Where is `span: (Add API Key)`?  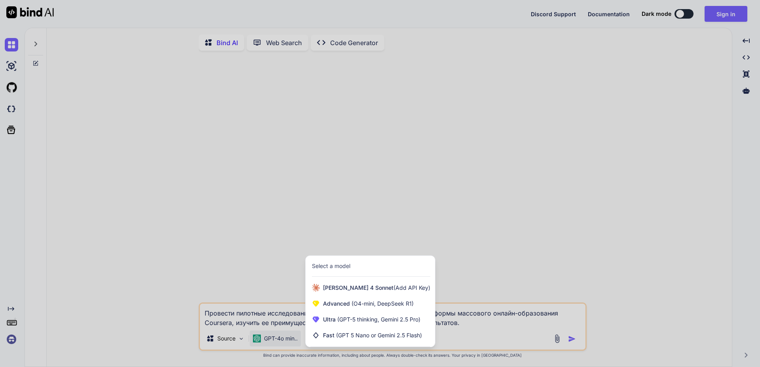
span: (Add API Key) is located at coordinates (411, 287).